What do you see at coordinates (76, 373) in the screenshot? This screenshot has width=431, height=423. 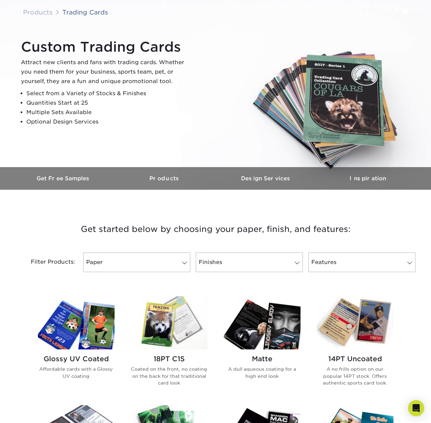 I see `p: Affordable cards with a Glossy UV coating` at bounding box center [76, 373].